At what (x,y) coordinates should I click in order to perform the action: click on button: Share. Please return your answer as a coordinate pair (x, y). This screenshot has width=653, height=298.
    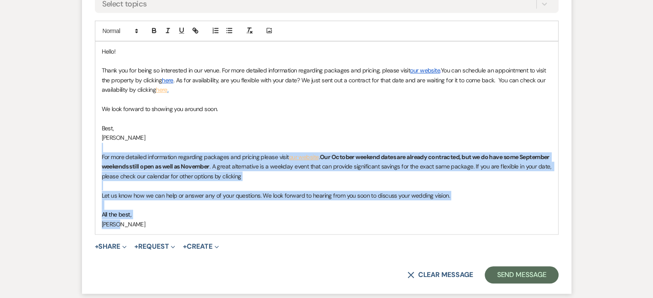
    Looking at the image, I should click on (111, 247).